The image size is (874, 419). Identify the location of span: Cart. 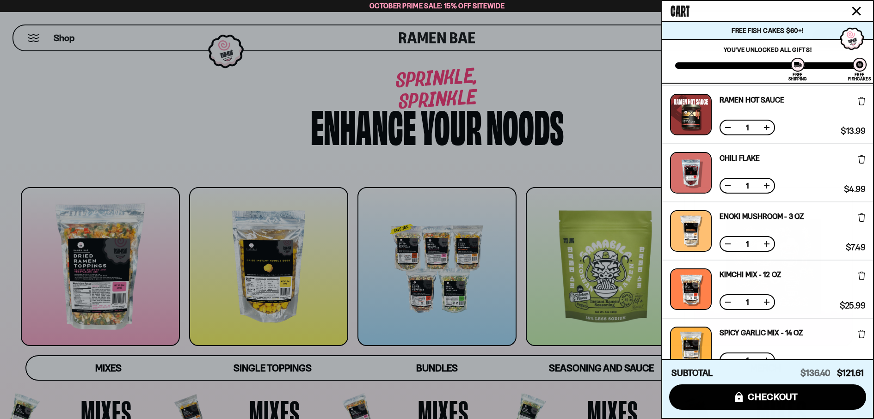
(680, 10).